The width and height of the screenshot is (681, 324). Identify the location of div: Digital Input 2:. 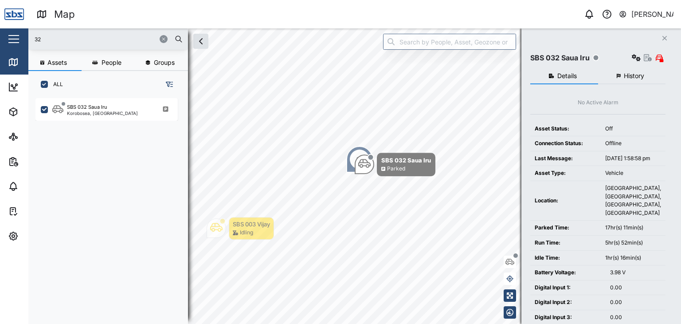
(568, 302).